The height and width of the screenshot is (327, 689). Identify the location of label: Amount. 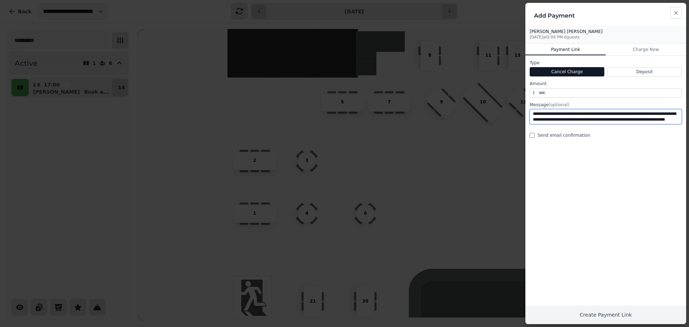
(606, 84).